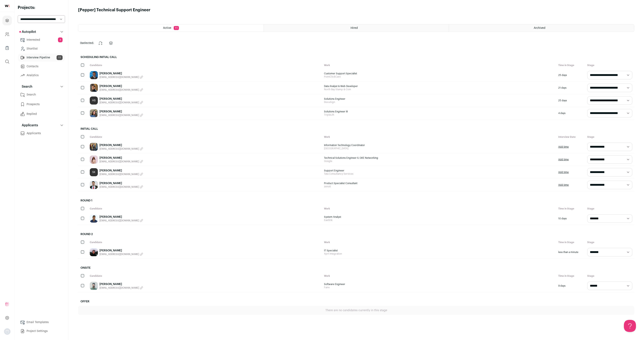 The width and height of the screenshot is (644, 340). What do you see at coordinates (41, 133) in the screenshot?
I see `a: Applicants` at bounding box center [41, 133].